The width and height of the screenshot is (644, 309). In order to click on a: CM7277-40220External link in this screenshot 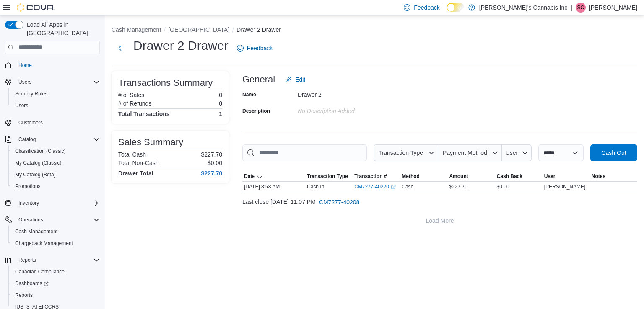, I will do `click(375, 187)`.